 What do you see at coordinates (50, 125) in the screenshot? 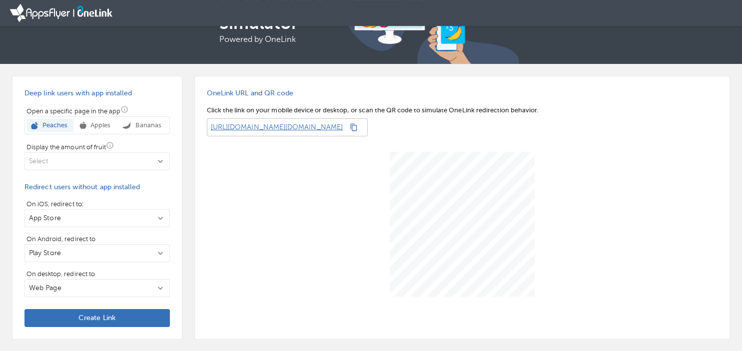
I see `button: Peaches` at bounding box center [50, 125].